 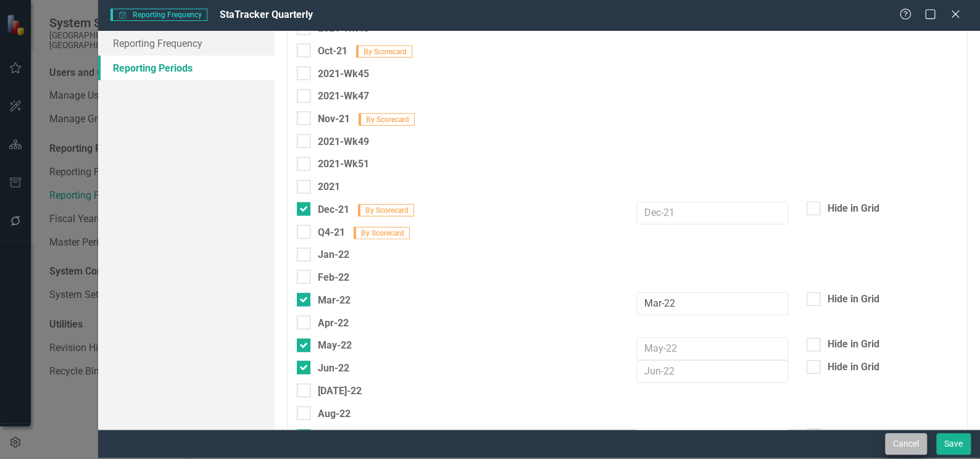 I want to click on button: Cancel, so click(x=906, y=444).